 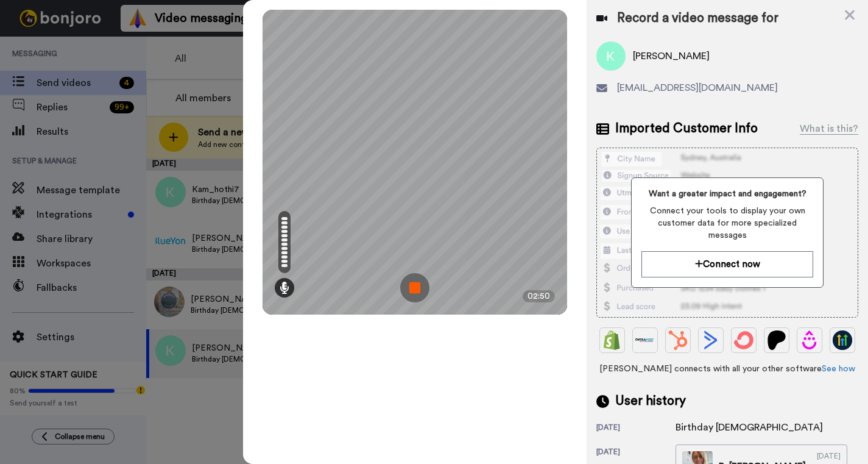 I want to click on span: User history, so click(x=651, y=401).